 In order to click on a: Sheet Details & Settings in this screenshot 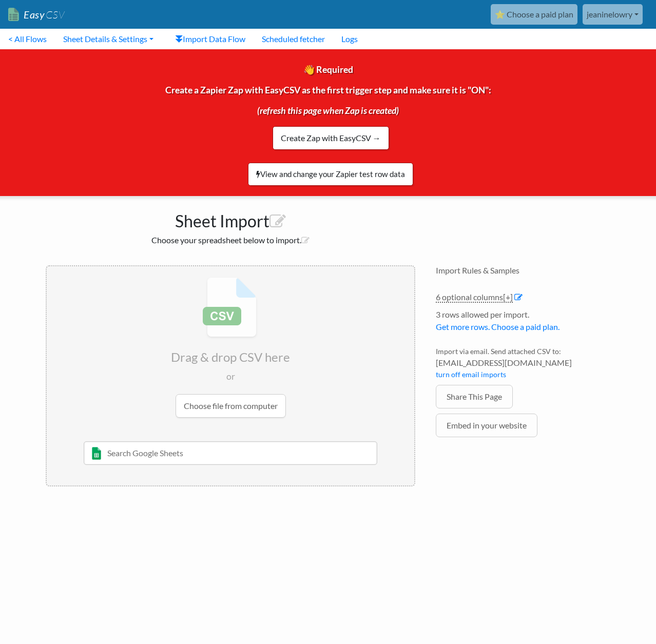, I will do `click(109, 39)`.